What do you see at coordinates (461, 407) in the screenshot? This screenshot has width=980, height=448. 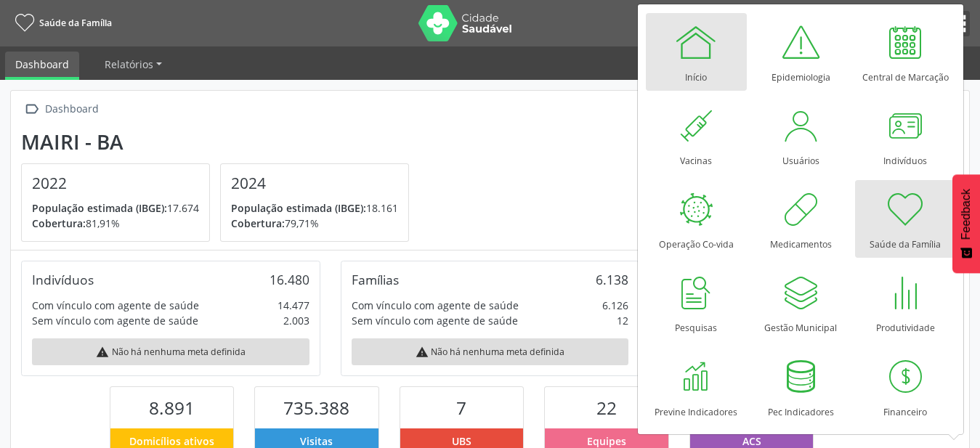 I see `span: 7` at bounding box center [461, 407].